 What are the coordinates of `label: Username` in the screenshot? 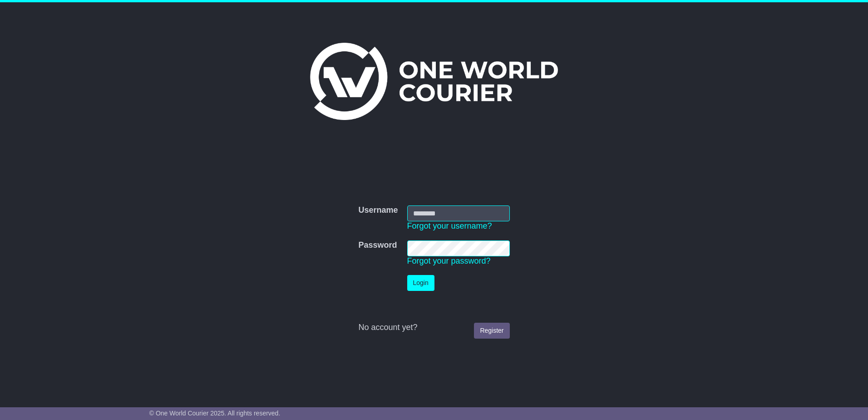 It's located at (378, 210).